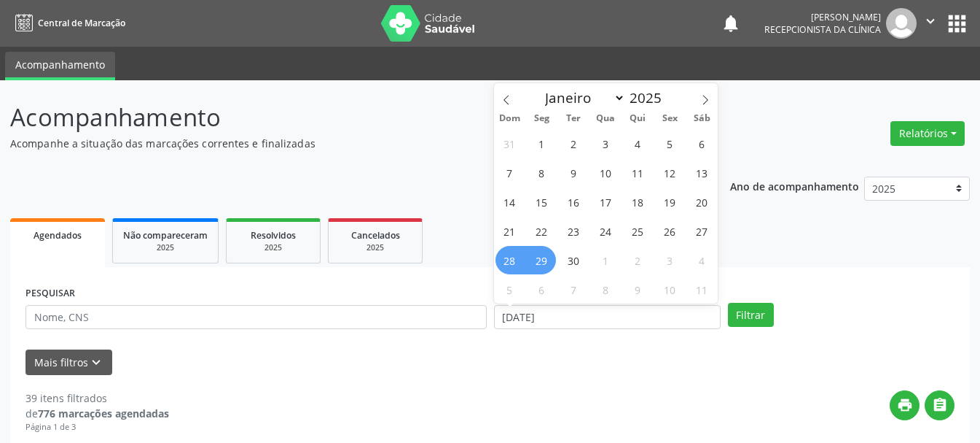 Image resolution: width=980 pixels, height=443 pixels. What do you see at coordinates (375, 235) in the screenshot?
I see `span: Cancelados` at bounding box center [375, 235].